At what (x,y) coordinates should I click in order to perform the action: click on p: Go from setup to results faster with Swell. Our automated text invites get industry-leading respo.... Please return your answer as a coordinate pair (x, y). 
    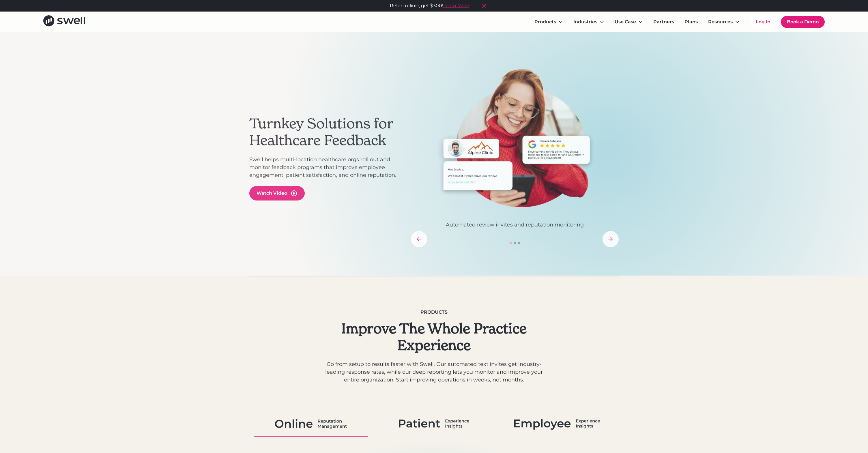
    Looking at the image, I should click on (434, 372).